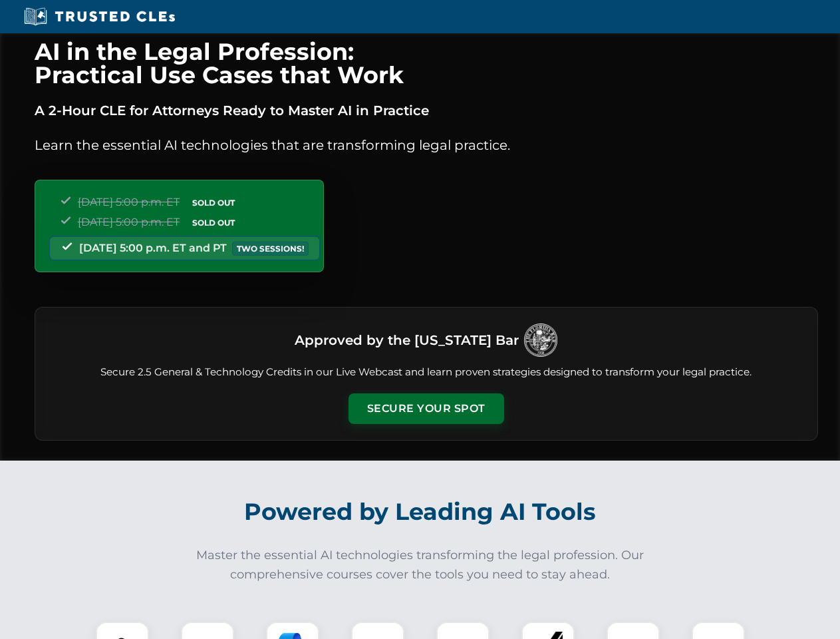 The width and height of the screenshot is (840, 639). Describe the element at coordinates (426, 409) in the screenshot. I see `button: Secure Your Spot` at that location.